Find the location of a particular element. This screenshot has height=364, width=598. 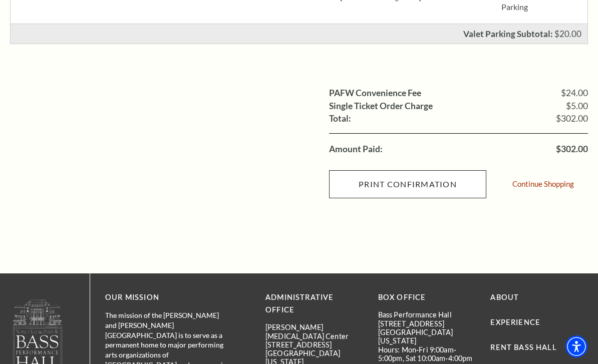

label: Total: is located at coordinates (340, 119).